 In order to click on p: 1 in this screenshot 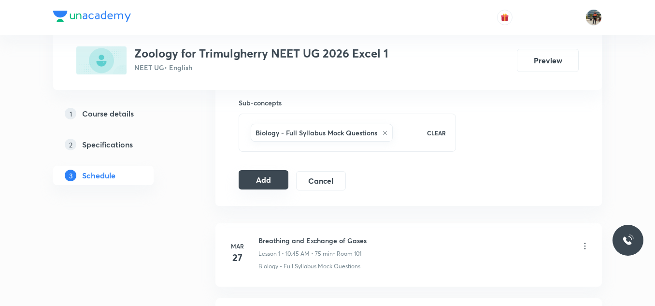, I will do `click(70, 113)`.